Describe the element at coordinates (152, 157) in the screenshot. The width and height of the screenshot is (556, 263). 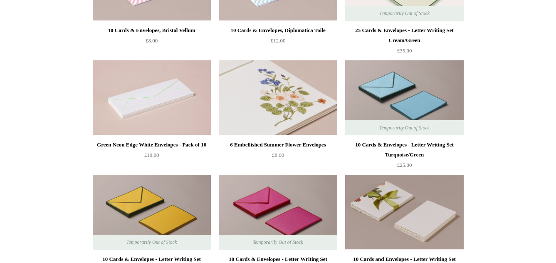
I see `a: Green Neon Edge White Envelopes - Pack of 10 £10.00` at that location.